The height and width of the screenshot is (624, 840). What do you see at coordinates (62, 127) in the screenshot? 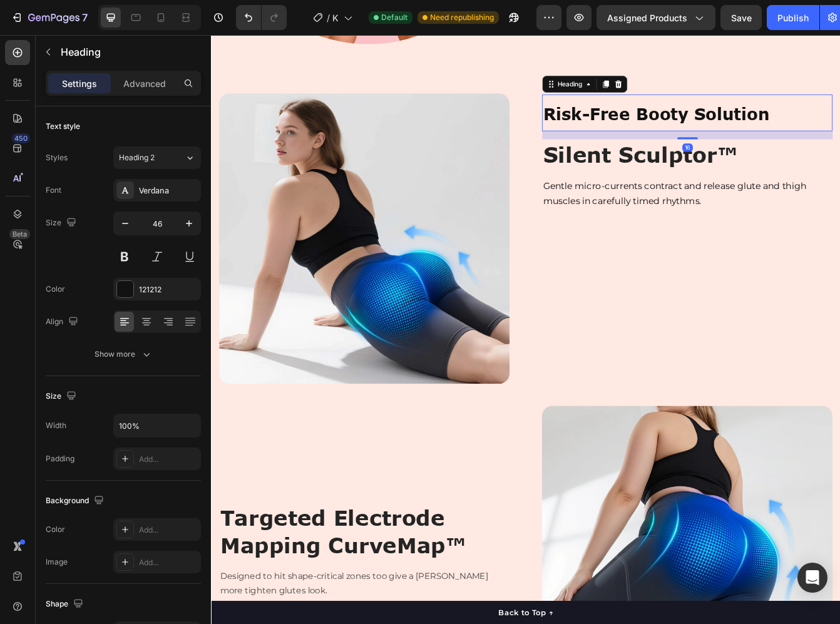
I see `div: Text style` at bounding box center [62, 127].